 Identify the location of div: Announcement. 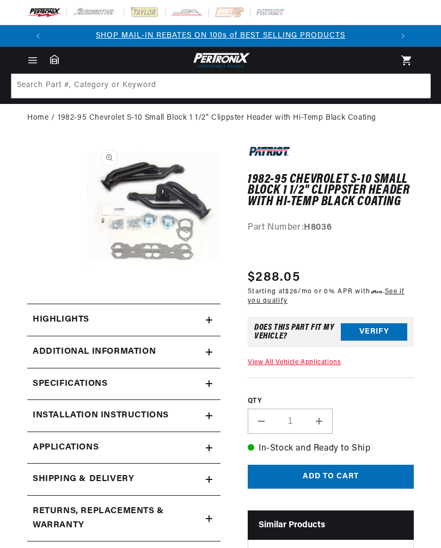
(220, 36).